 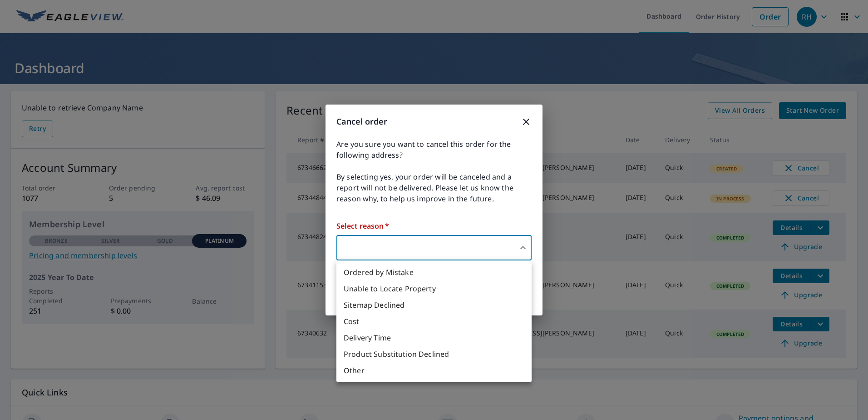 I want to click on li: Cost, so click(x=434, y=321).